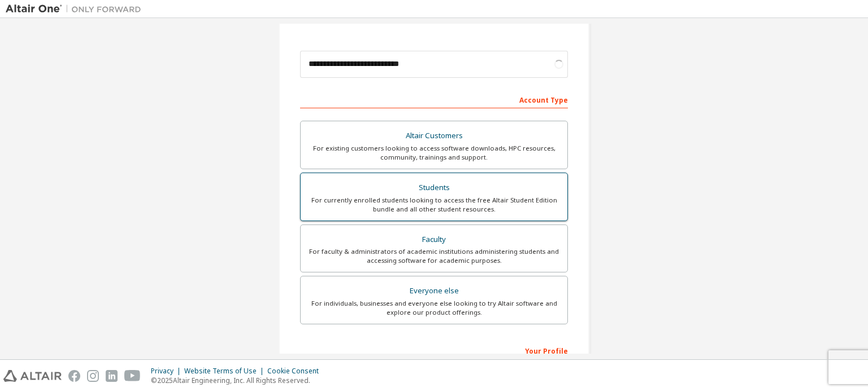 This screenshot has width=868, height=392. I want to click on div: Faculty, so click(434, 240).